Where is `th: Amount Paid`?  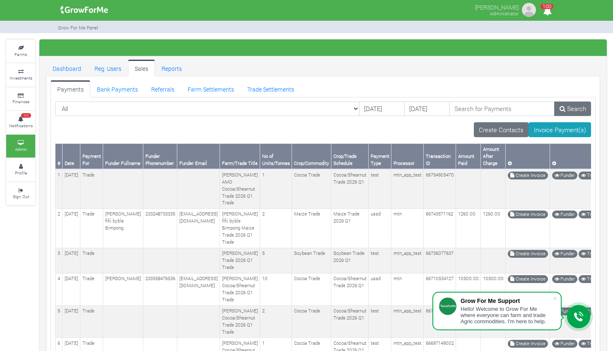
th: Amount Paid is located at coordinates (468, 156).